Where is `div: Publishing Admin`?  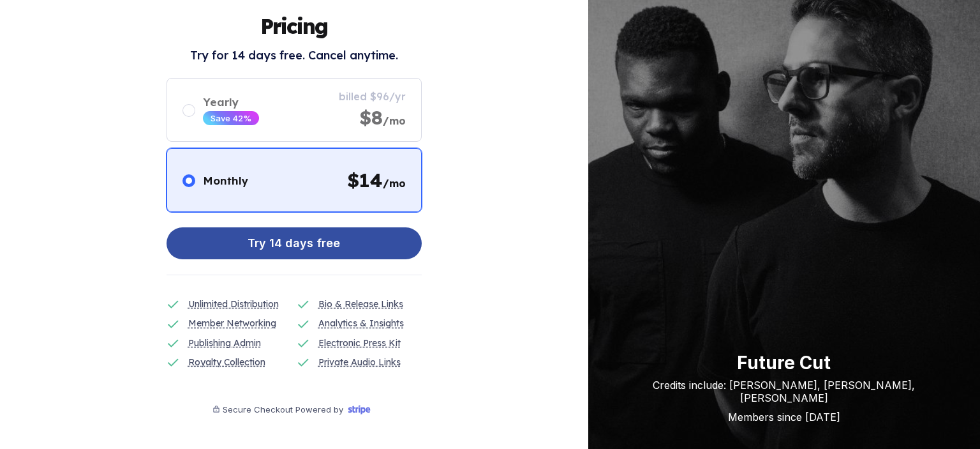
div: Publishing Admin is located at coordinates (224, 343).